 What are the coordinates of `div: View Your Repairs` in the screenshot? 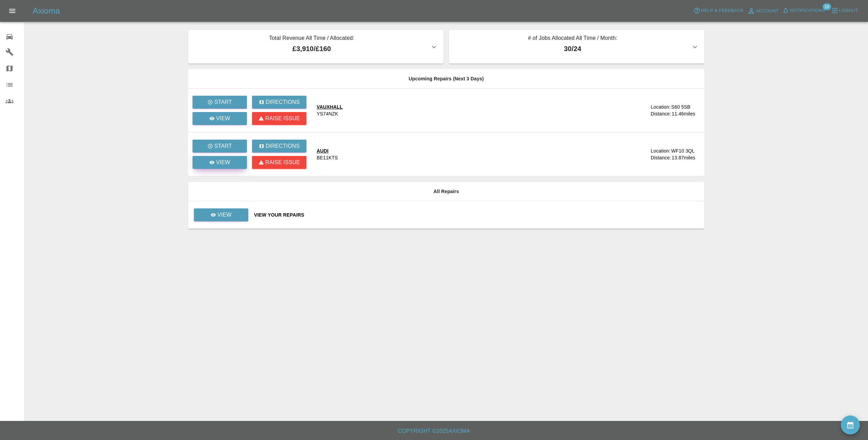 It's located at (476, 215).